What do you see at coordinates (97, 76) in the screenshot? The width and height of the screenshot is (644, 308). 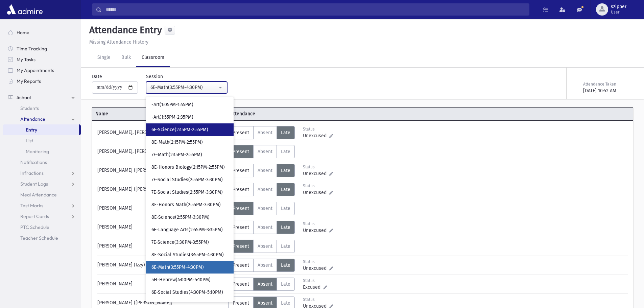 I see `label: Date` at bounding box center [97, 76].